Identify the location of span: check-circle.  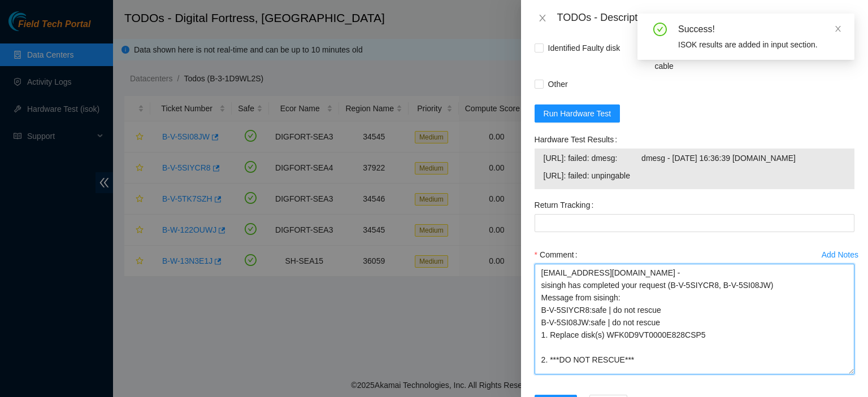
(660, 29).